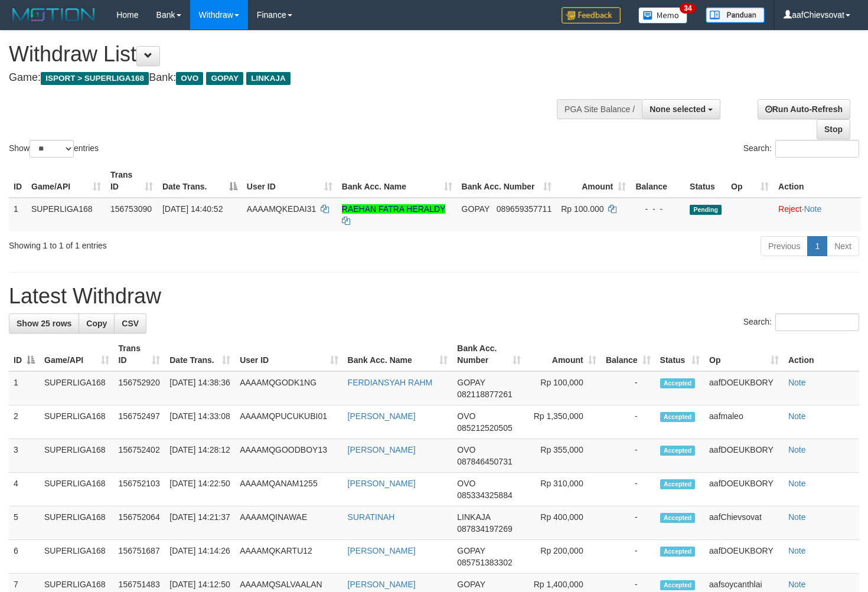 The height and width of the screenshot is (592, 868). I want to click on td: aafChievsovat, so click(744, 523).